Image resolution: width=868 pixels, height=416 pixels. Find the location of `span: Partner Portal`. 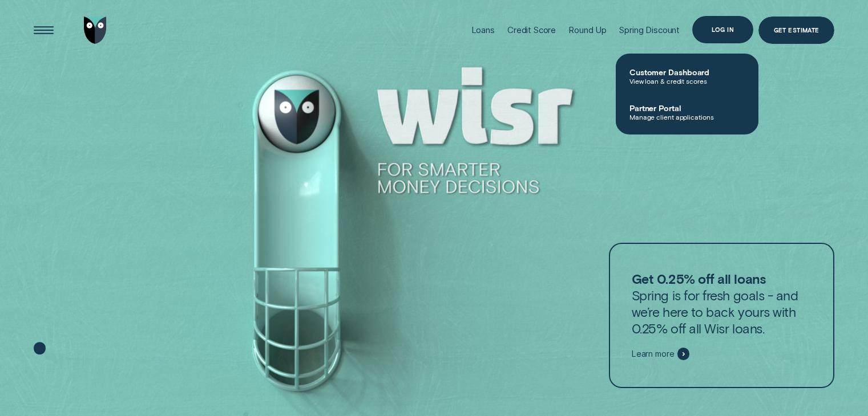

span: Partner Portal is located at coordinates (687, 108).